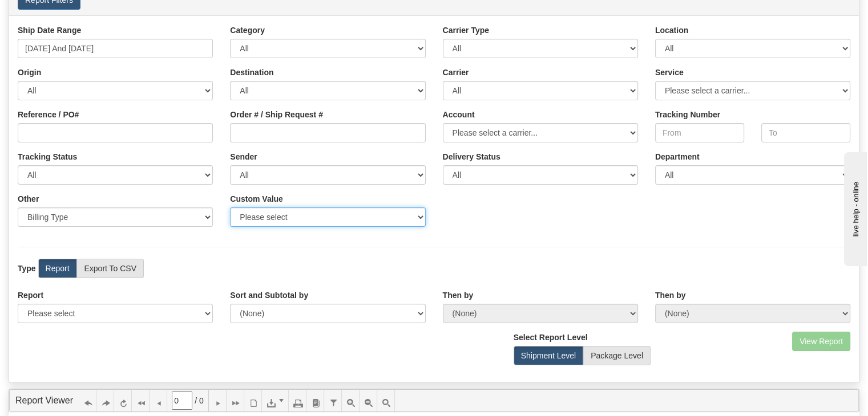  What do you see at coordinates (548, 356) in the screenshot?
I see `label: Shipment Level` at bounding box center [548, 356].